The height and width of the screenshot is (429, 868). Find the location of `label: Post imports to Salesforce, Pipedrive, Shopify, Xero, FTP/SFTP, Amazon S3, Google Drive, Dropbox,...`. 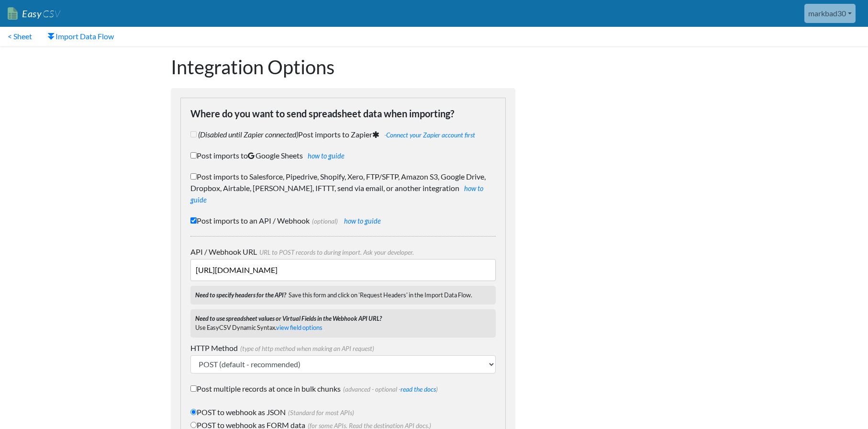

label: Post imports to Salesforce, Pipedrive, Shopify, Xero, FTP/SFTP, Amazon S3, Google Drive, Dropbox,... is located at coordinates (343, 188).